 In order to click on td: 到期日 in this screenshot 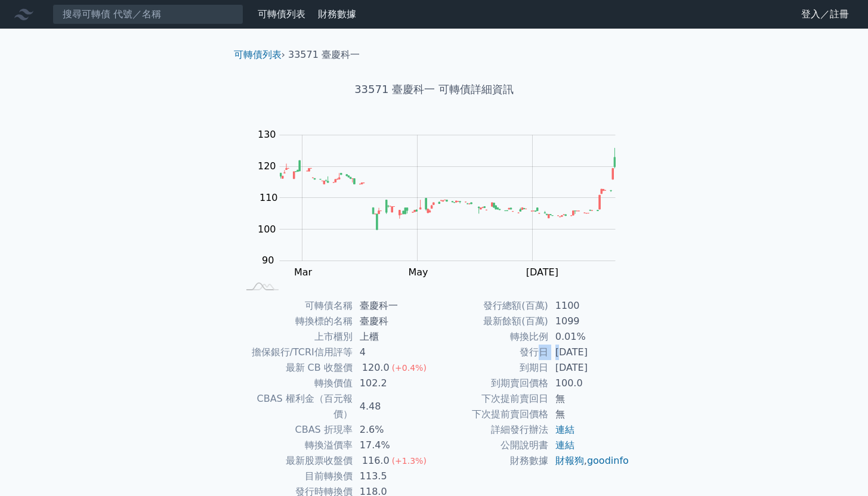, I will do `click(491, 368)`.